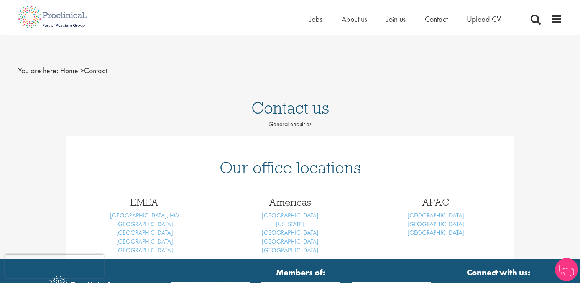 The image size is (580, 283). What do you see at coordinates (301, 272) in the screenshot?
I see `strong: Members of:` at bounding box center [301, 272].